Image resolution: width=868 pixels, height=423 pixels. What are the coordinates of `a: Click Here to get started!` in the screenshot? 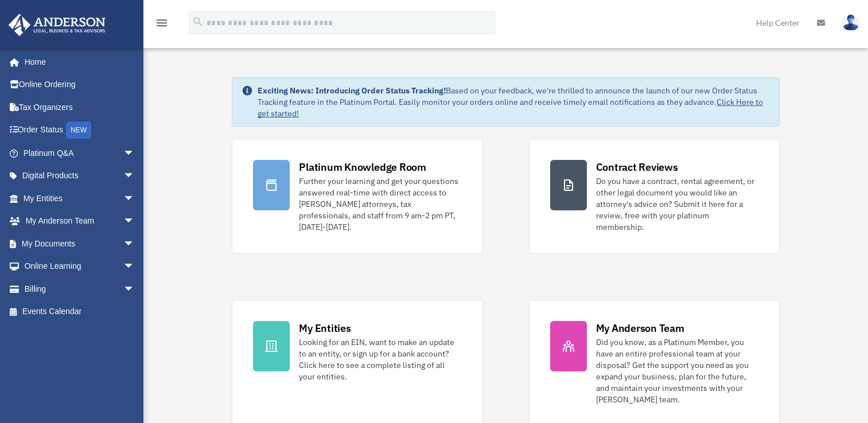 It's located at (510, 108).